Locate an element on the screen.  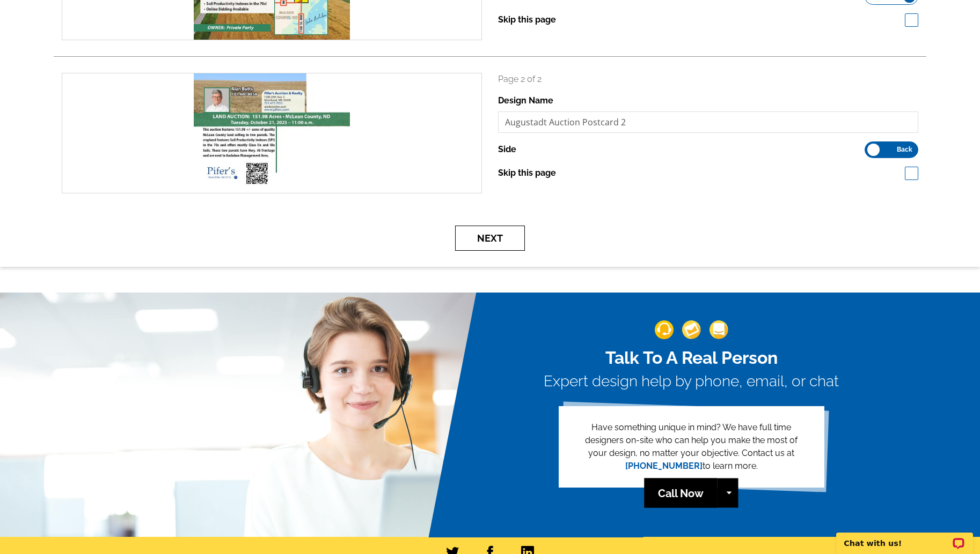
img: support-img-2.png is located at coordinates (691, 330).